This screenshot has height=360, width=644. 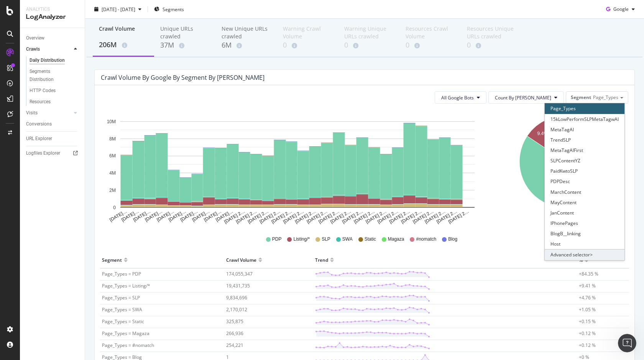 I want to click on div: 37M, so click(x=185, y=45).